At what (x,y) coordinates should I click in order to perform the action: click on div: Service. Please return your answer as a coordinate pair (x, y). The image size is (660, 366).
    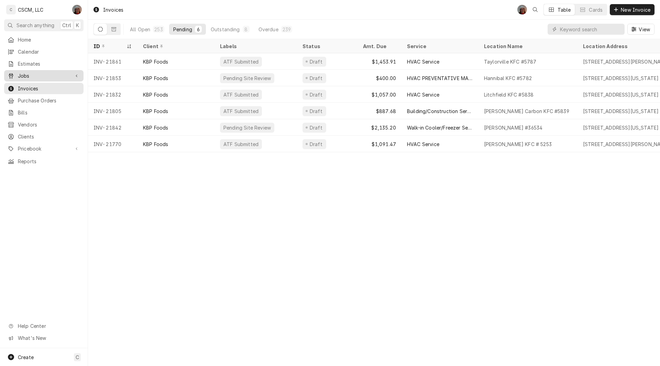
    Looking at the image, I should click on (439, 46).